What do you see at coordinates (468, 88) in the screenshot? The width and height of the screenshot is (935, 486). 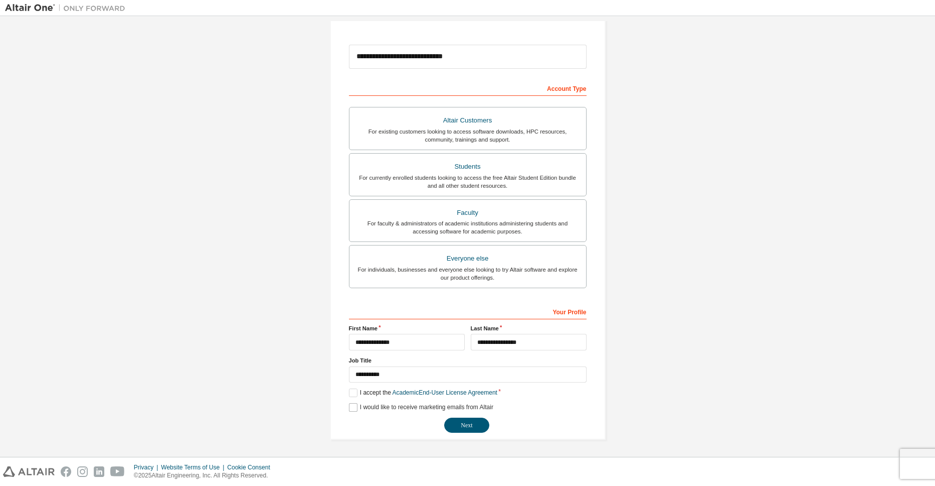 I see `div: Account Type` at bounding box center [468, 88].